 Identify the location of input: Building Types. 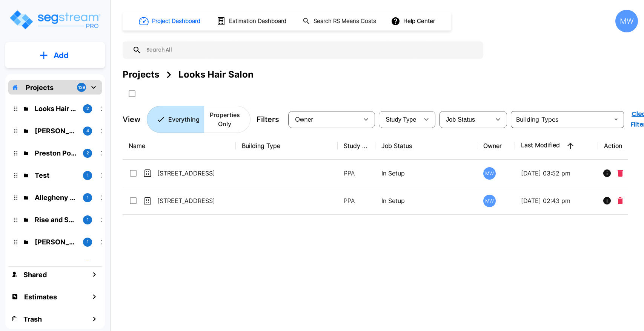
(561, 120).